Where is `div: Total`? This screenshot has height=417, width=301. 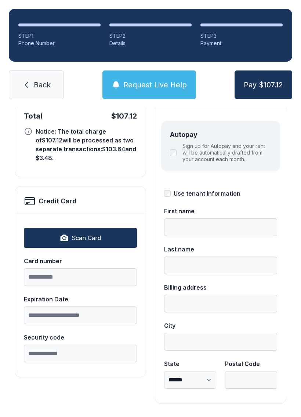
div: Total is located at coordinates (33, 116).